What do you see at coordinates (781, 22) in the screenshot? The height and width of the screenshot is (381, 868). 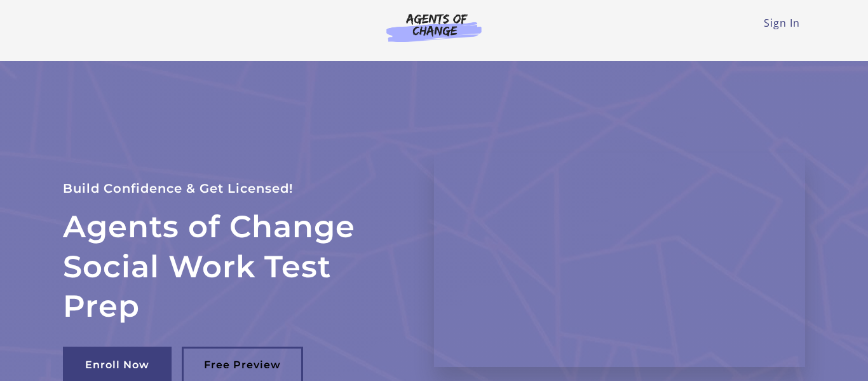 I see `a: Sign In` at bounding box center [781, 22].